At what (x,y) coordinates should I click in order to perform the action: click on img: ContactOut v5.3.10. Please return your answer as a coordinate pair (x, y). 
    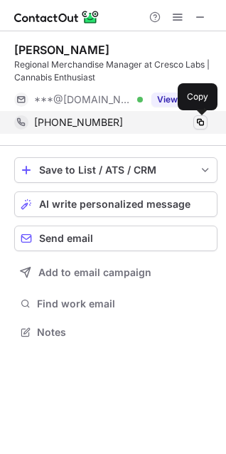
    Looking at the image, I should click on (57, 17).